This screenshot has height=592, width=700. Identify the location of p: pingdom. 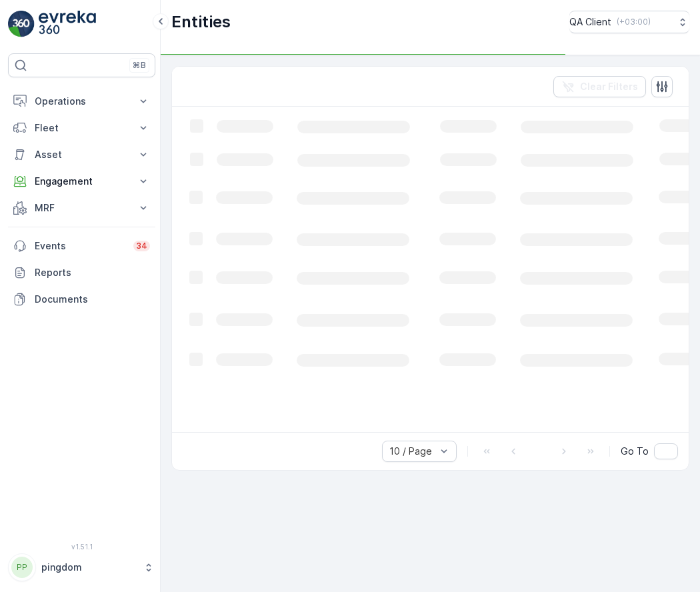
(89, 568).